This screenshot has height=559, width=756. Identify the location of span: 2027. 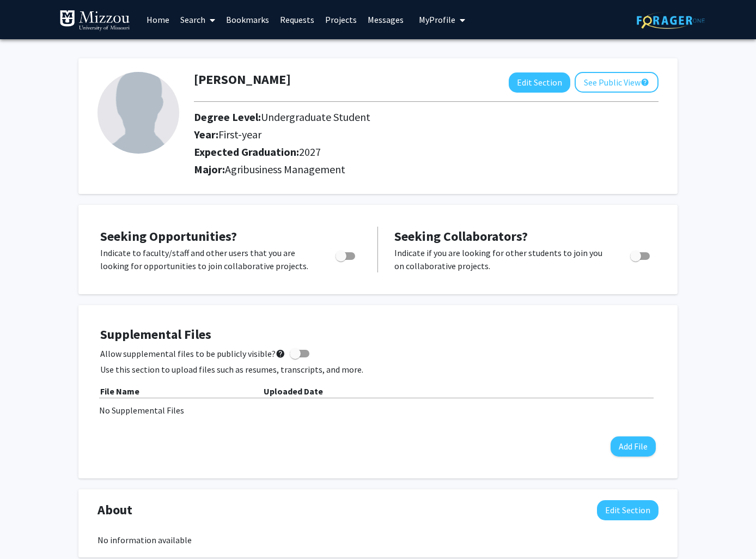
(310, 152).